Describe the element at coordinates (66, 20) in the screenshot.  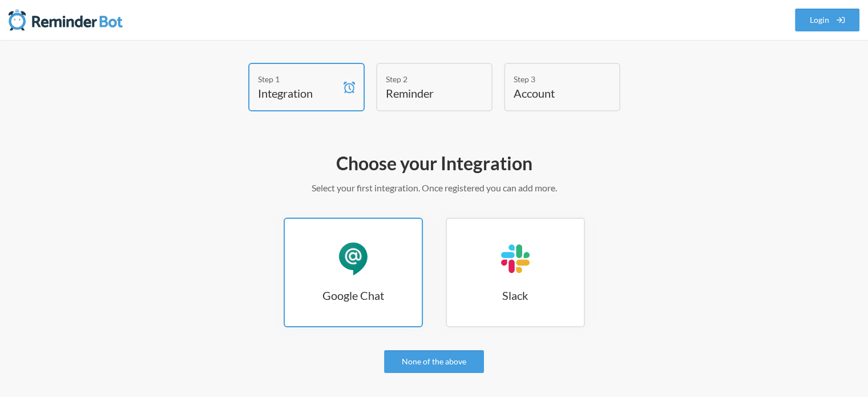
I see `img: Reminder Bot` at that location.